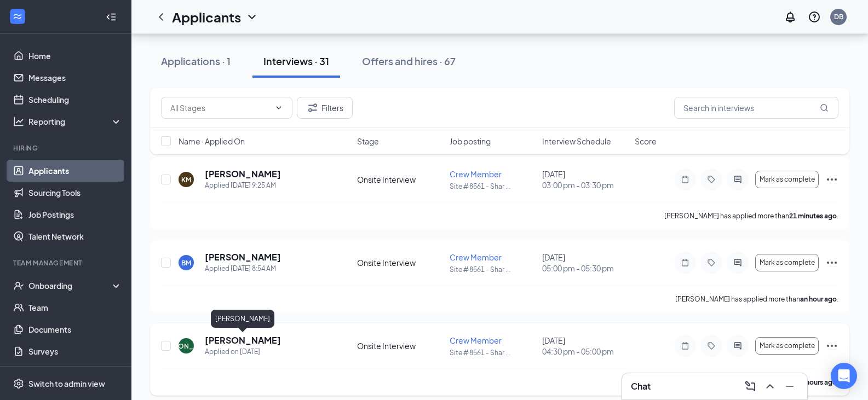  What do you see at coordinates (220, 108) in the screenshot?
I see `input: All Stages` at bounding box center [220, 108].